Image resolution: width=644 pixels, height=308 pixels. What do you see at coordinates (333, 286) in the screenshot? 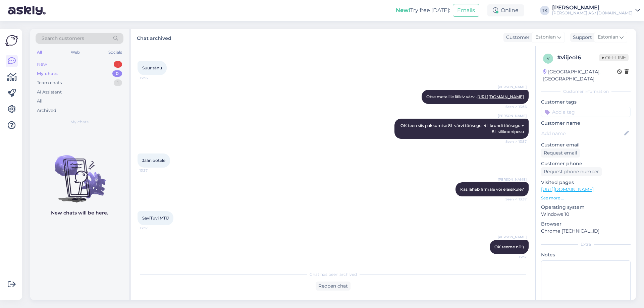
I see `div: Reopen chat` at bounding box center [333, 286].